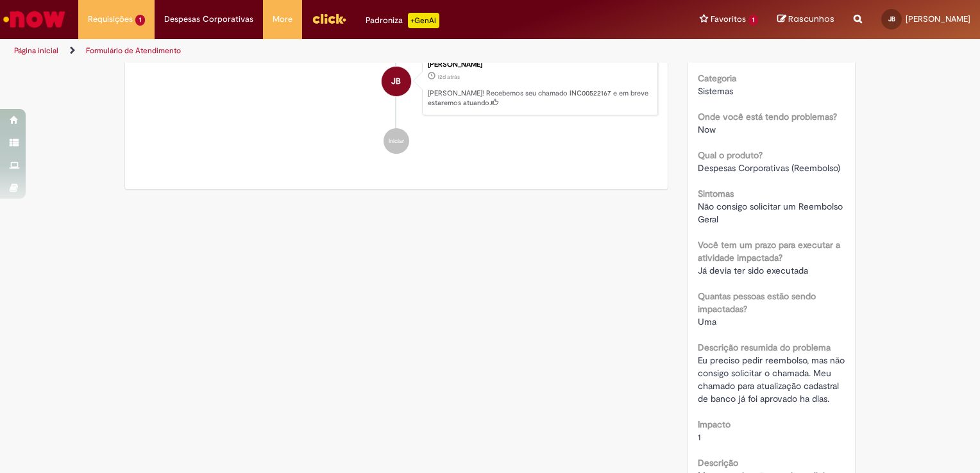  Describe the element at coordinates (326, 50) in the screenshot. I see `ul: Trilhas de página` at that location.